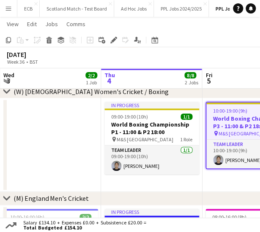 The height and width of the screenshot is (232, 260). What do you see at coordinates (229, 217) in the screenshot?
I see `span: 08:00-16:00 (8h)` at bounding box center [229, 217].